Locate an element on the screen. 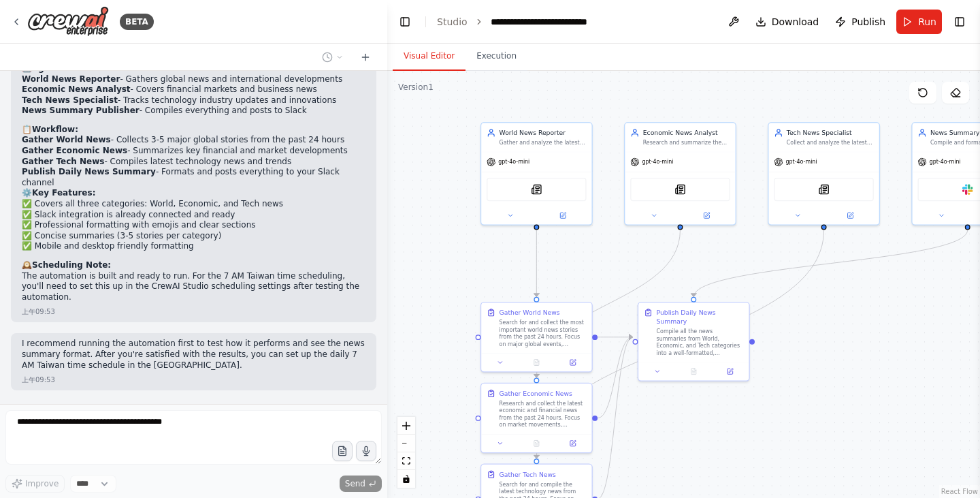  div: Gather World NewsSearch for and collect the most important world news stories from the past 24 ho... is located at coordinates (536, 337).